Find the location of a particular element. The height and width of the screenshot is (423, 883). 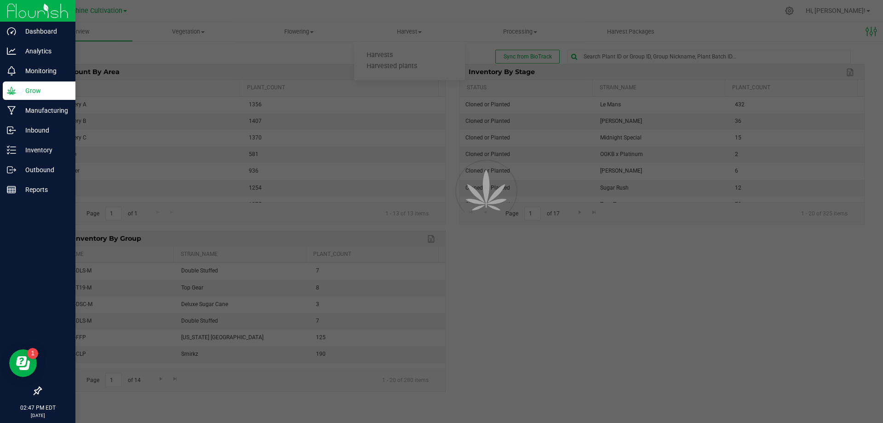

inline-svg: Outbound is located at coordinates (12, 170).